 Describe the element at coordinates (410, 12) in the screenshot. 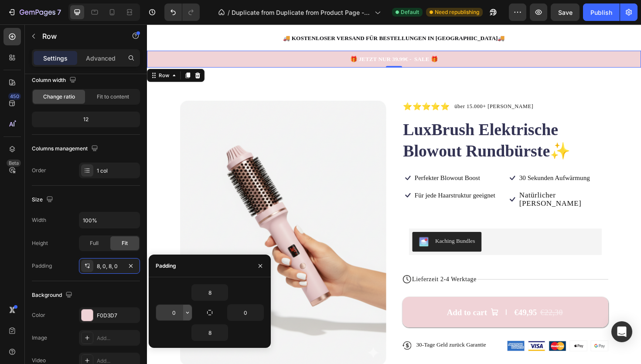

I see `span: Default` at that location.